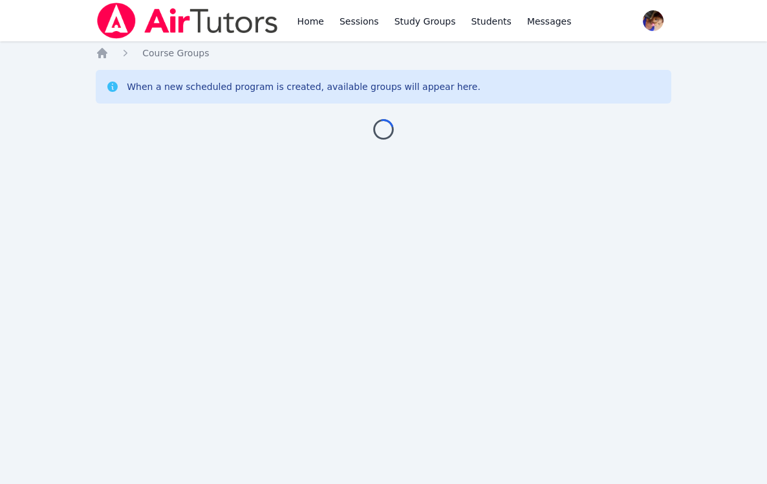  I want to click on nav: Breadcrumb, so click(384, 53).